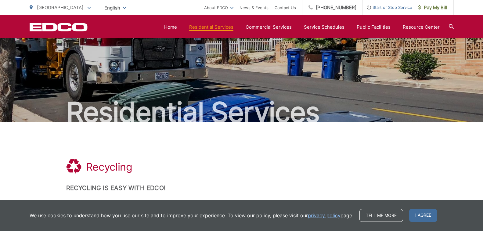 This screenshot has width=483, height=231. I want to click on a: Public Facilities, so click(374, 27).